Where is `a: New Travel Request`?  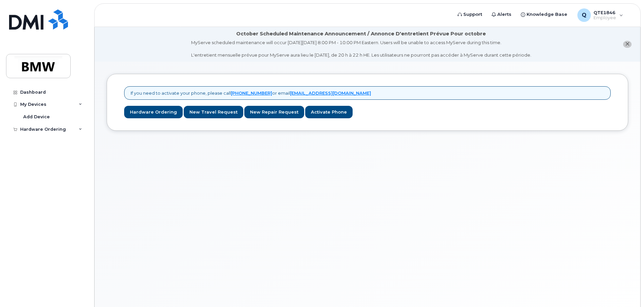
a: New Travel Request is located at coordinates (214, 112).